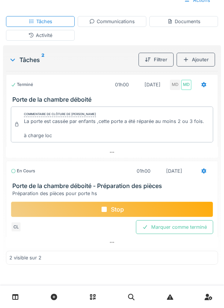 This screenshot has width=224, height=308. What do you see at coordinates (112, 21) in the screenshot?
I see `div: Communications` at bounding box center [112, 21].